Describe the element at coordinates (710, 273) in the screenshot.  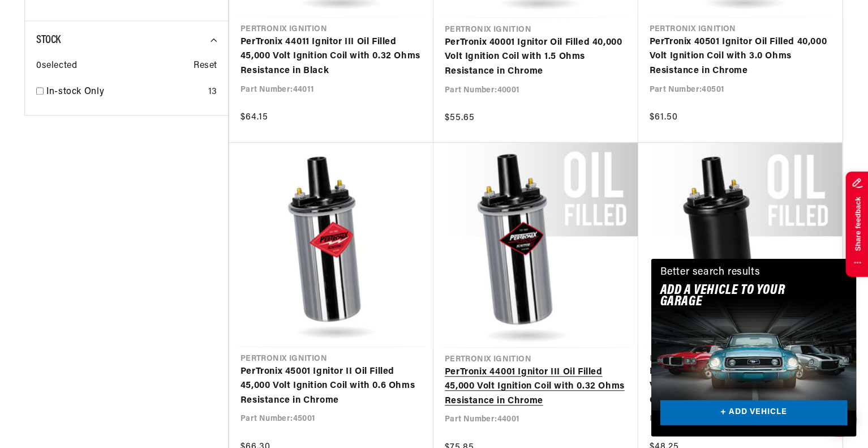
I see `div: Better search results` at that location.